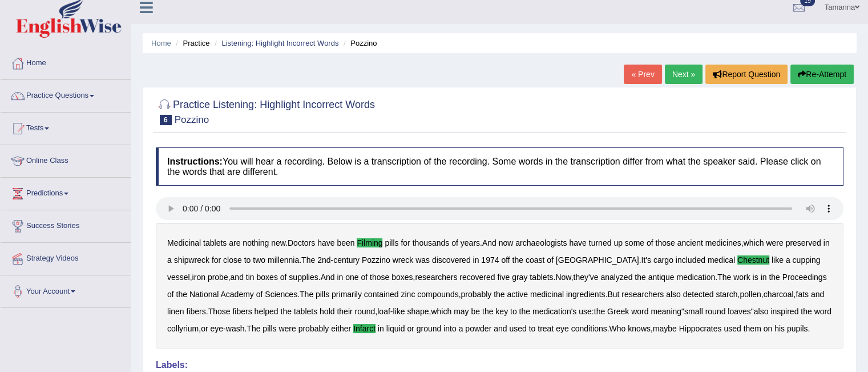  I want to click on b: use, so click(585, 311).